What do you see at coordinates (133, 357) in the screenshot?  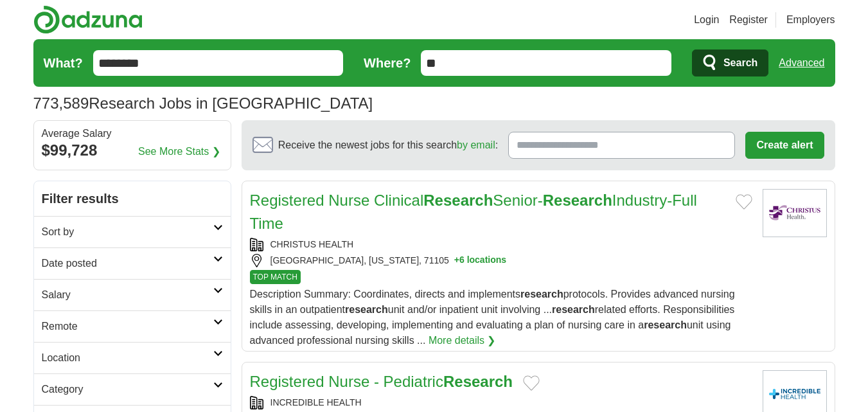 I see `a: Location` at bounding box center [133, 357].